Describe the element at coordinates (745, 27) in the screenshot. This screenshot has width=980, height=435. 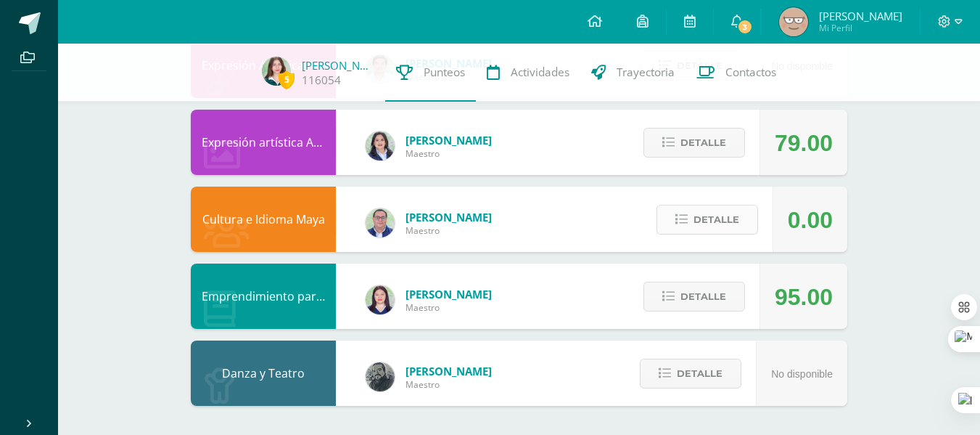
I see `span: 3` at that location.